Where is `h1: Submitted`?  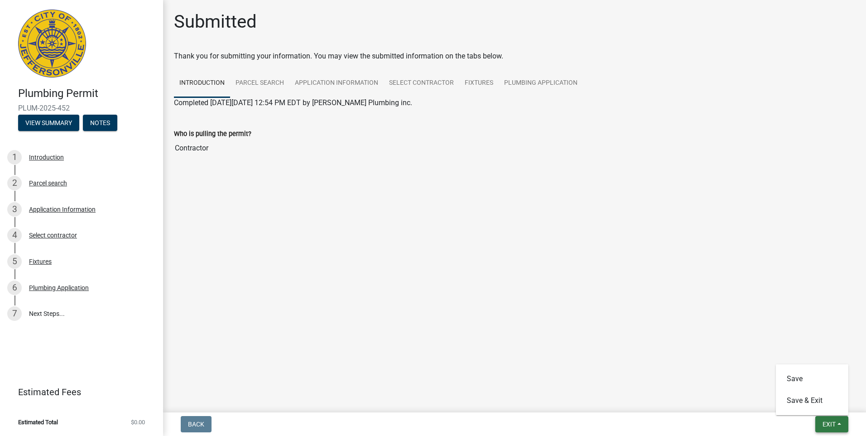
h1: Submitted is located at coordinates (215, 22).